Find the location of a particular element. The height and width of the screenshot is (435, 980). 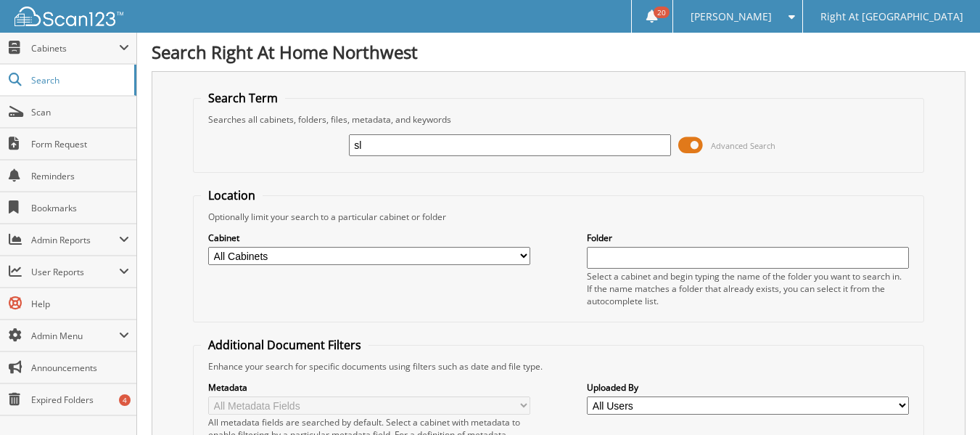

label: Folder is located at coordinates (748, 237).